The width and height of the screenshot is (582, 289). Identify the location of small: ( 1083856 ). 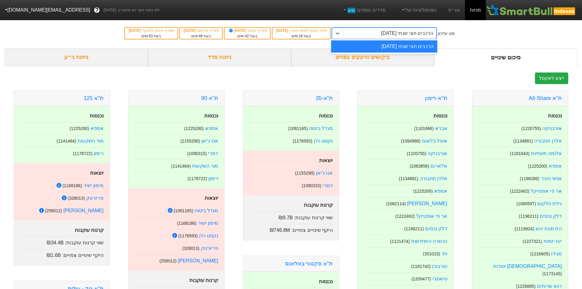
(420, 166).